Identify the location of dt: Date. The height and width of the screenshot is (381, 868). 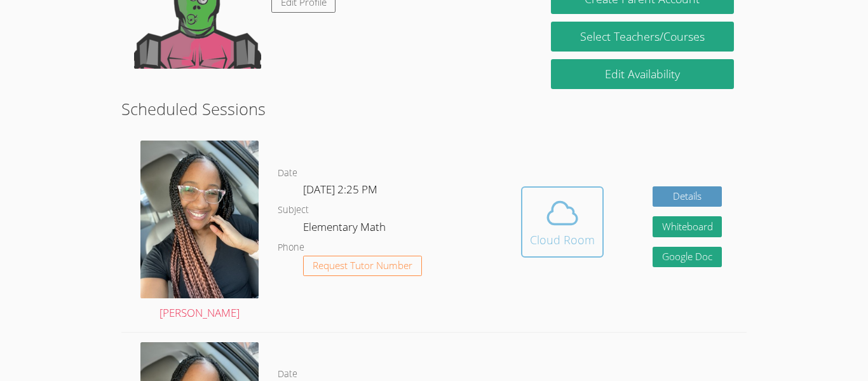
(287, 173).